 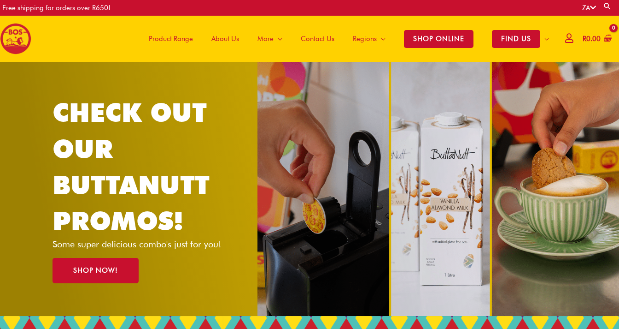 I want to click on span: More, so click(x=265, y=39).